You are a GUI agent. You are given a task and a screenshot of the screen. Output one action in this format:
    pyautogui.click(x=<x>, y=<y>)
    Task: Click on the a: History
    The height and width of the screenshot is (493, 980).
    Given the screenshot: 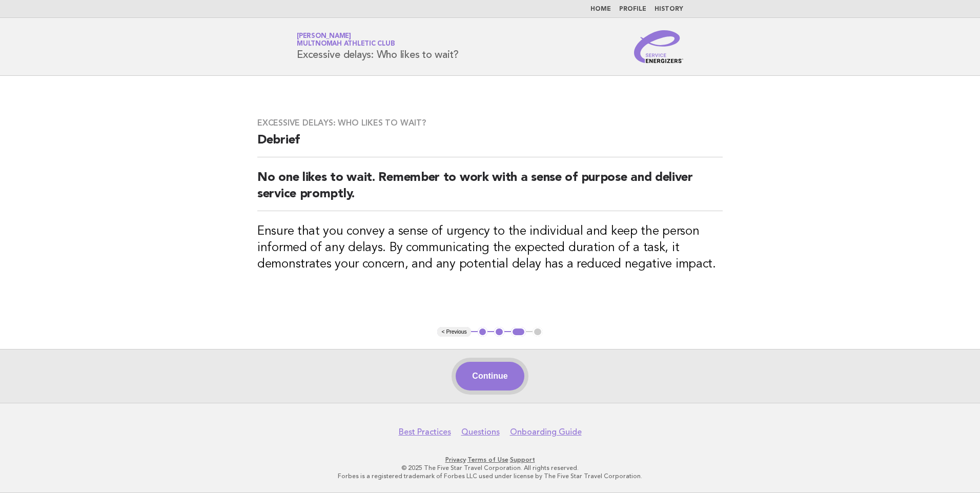 What is the action you would take?
    pyautogui.click(x=669, y=9)
    